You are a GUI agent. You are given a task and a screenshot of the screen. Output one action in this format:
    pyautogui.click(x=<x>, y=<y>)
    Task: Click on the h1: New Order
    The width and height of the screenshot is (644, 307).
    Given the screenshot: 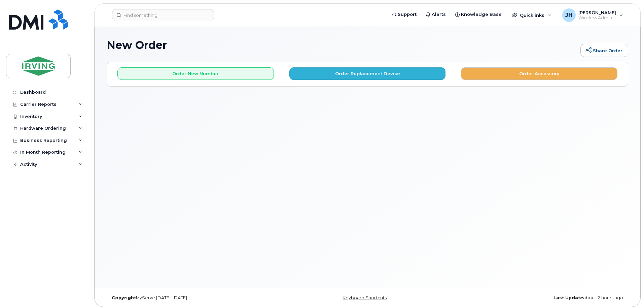 What is the action you would take?
    pyautogui.click(x=342, y=45)
    